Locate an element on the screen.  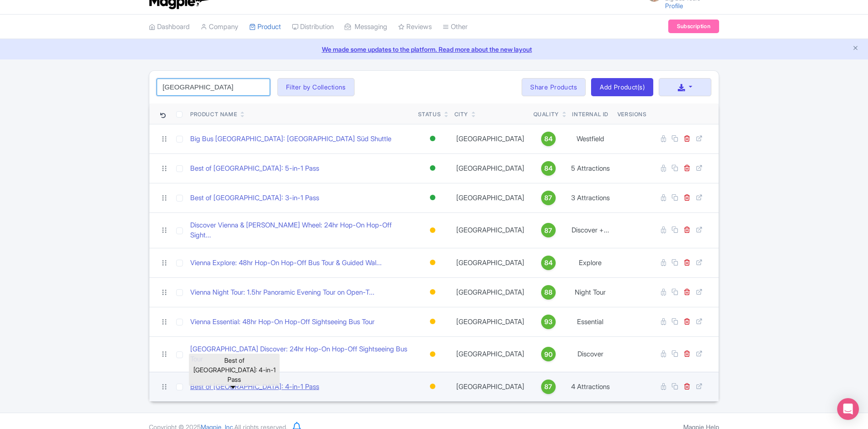
div: Status is located at coordinates (429, 115).